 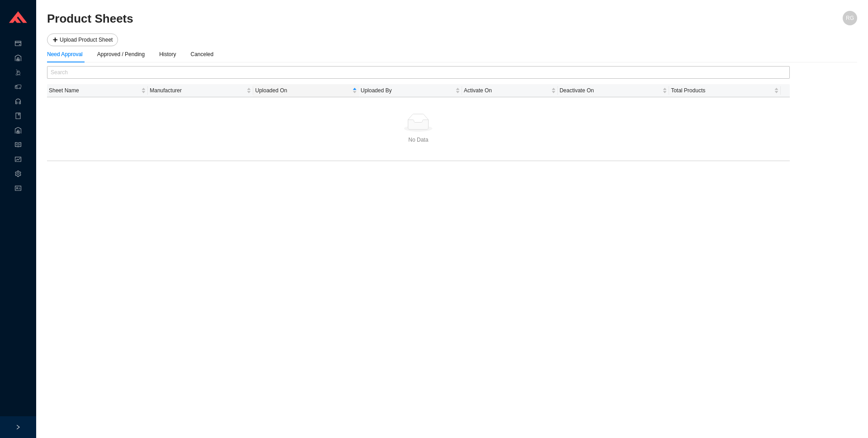 I want to click on span: Upload Product Sheet, so click(x=86, y=40).